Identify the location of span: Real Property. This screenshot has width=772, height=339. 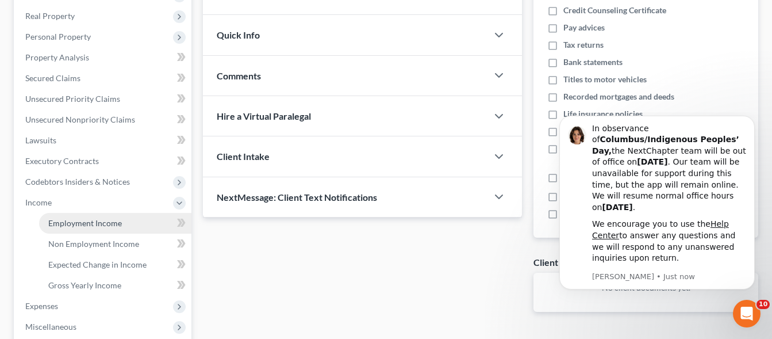
(50, 16).